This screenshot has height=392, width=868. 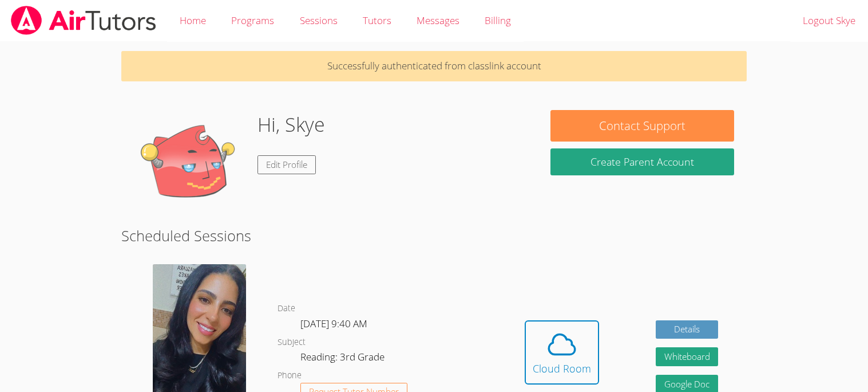 What do you see at coordinates (642, 126) in the screenshot?
I see `button: Contact Support` at bounding box center [642, 126].